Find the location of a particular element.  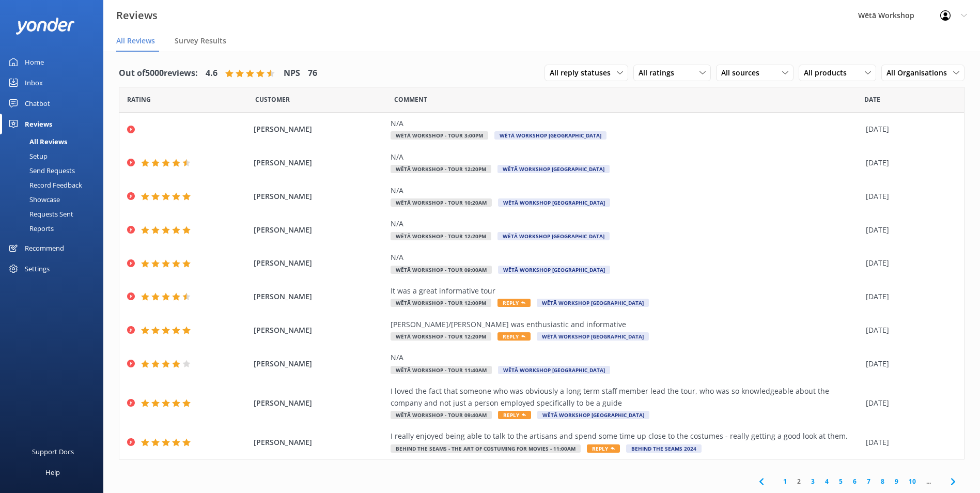

span: All reply statuses is located at coordinates (583, 73).